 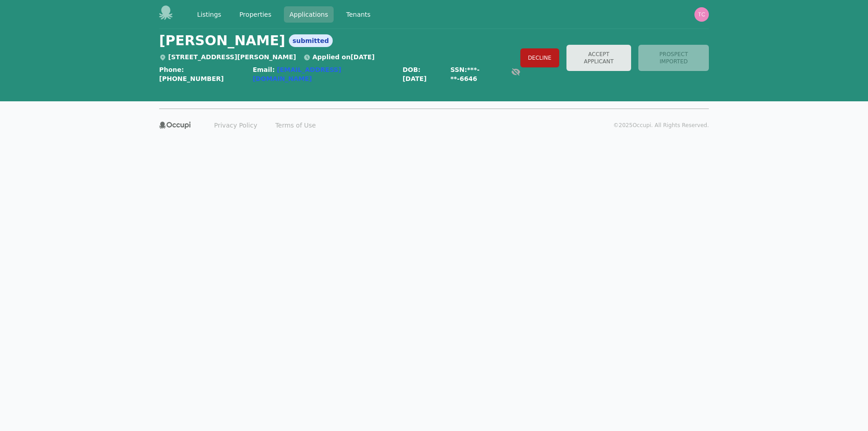 What do you see at coordinates (599, 58) in the screenshot?
I see `button: Accept Applicant` at bounding box center [599, 58].